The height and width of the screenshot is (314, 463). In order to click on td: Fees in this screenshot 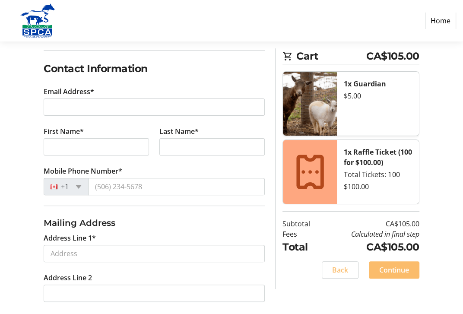, I will do `click(302, 234)`.